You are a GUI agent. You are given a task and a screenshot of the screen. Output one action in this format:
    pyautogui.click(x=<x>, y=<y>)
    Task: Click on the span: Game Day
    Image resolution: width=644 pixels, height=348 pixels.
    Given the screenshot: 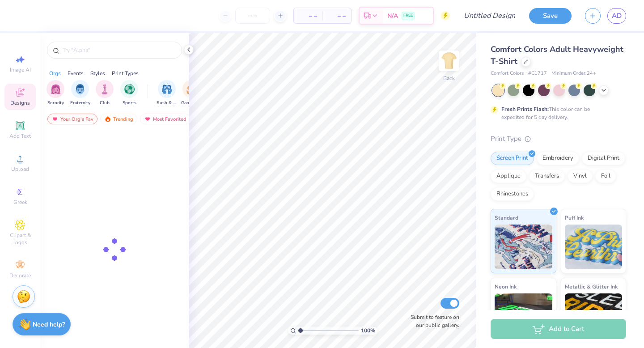 What is the action you would take?
    pyautogui.click(x=192, y=103)
    